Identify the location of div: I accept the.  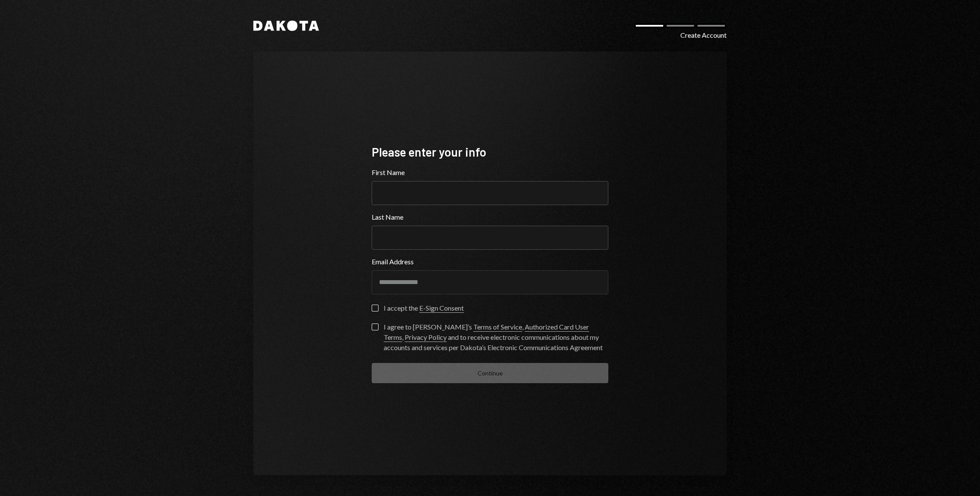
(423, 308).